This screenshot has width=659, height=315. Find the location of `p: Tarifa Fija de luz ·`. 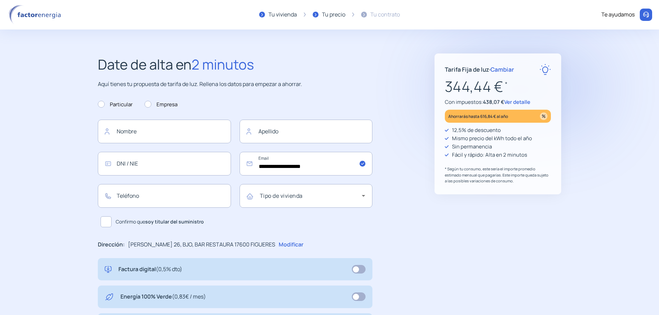

p: Tarifa Fija de luz · is located at coordinates (479, 69).